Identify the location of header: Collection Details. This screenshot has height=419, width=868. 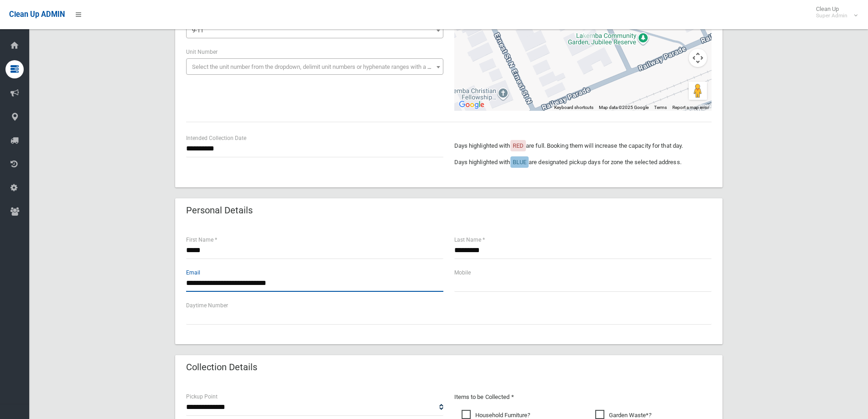
(222, 367).